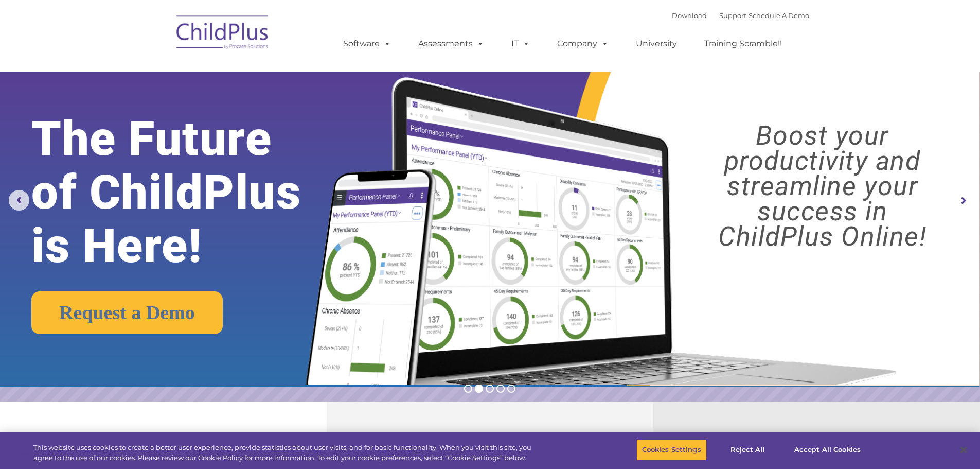 The image size is (980, 469). Describe the element at coordinates (521, 44) in the screenshot. I see `a: IT` at that location.